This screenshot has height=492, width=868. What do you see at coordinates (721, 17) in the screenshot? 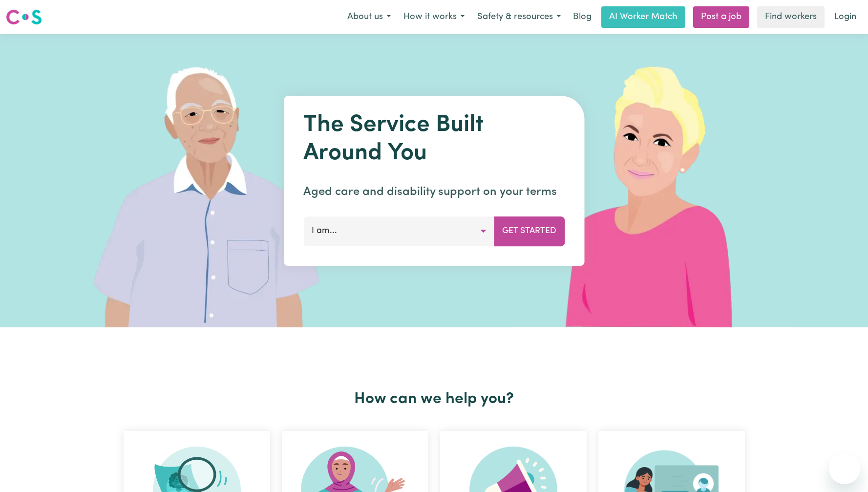
I see `a: Post a job` at bounding box center [721, 17].